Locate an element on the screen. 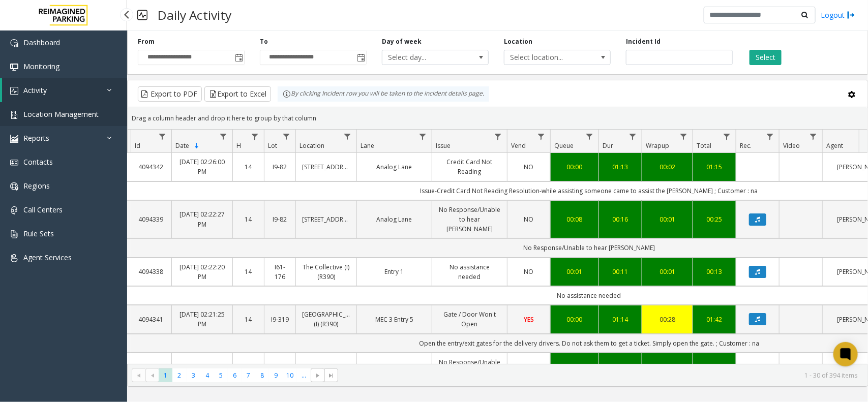  span: Page 3 is located at coordinates (193, 375).